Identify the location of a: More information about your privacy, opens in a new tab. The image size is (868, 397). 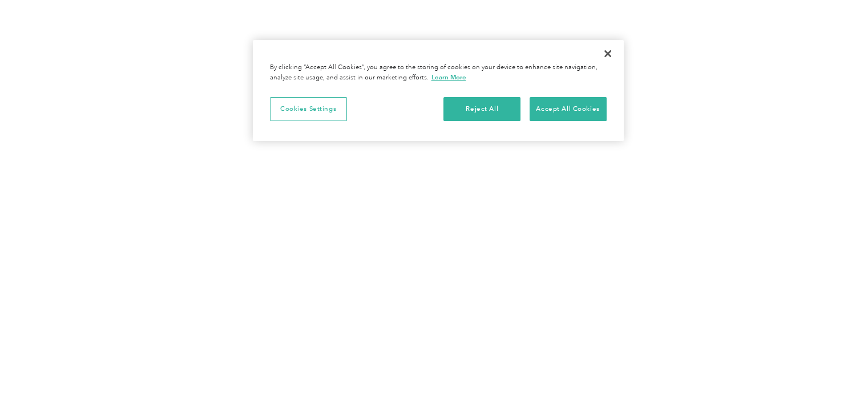
(449, 77).